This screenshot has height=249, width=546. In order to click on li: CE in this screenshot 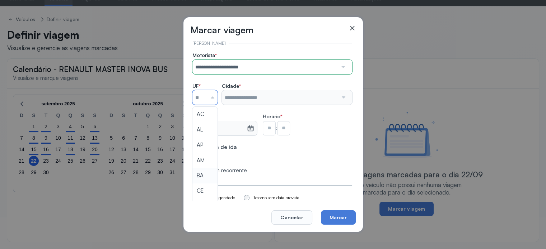, I will do `click(205, 191)`.